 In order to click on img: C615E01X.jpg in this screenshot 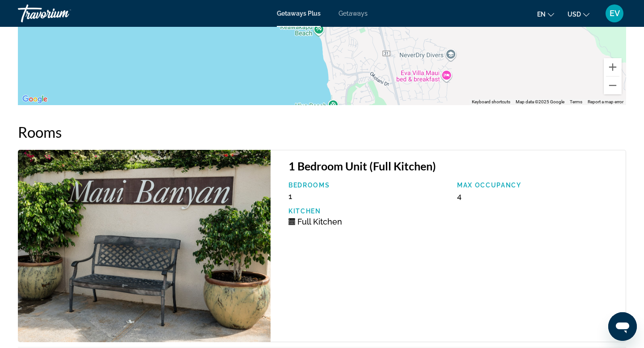, I will do `click(144, 246)`.